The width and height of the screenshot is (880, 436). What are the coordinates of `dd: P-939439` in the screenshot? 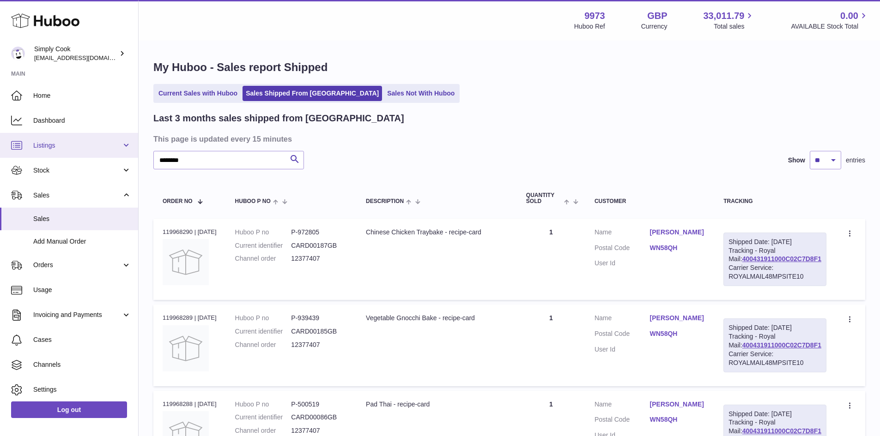 It's located at (319, 318).